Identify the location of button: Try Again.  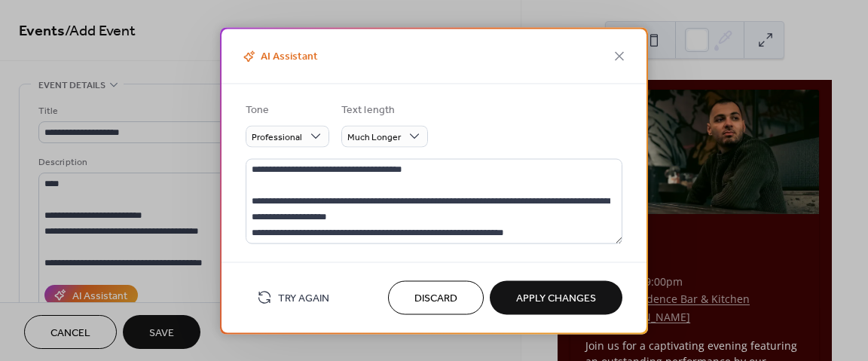
(293, 297).